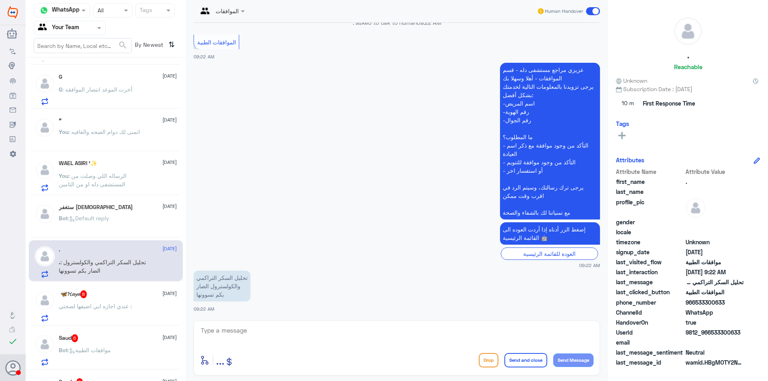 The image size is (768, 381). What do you see at coordinates (650, 302) in the screenshot?
I see `span: phone_number` at bounding box center [650, 302].